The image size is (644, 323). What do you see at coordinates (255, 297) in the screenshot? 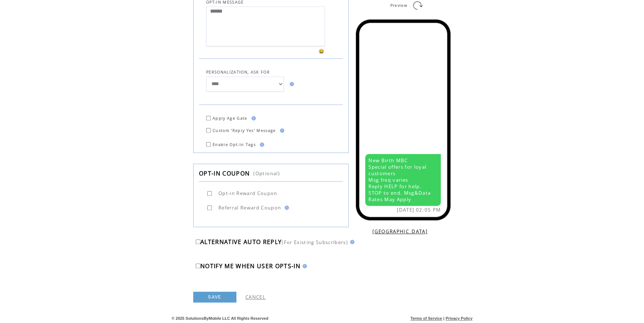
I see `a: CANCEL` at bounding box center [255, 297].